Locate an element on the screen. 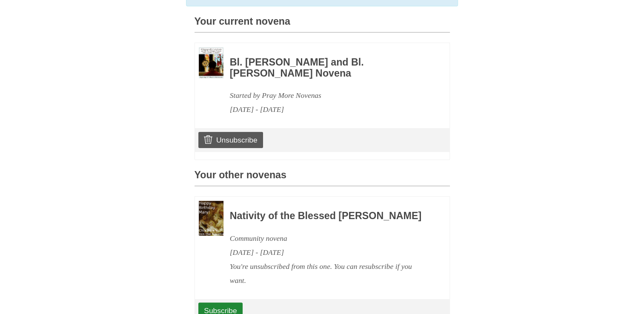 The height and width of the screenshot is (314, 644). a: Unsubscribe is located at coordinates (230, 140).